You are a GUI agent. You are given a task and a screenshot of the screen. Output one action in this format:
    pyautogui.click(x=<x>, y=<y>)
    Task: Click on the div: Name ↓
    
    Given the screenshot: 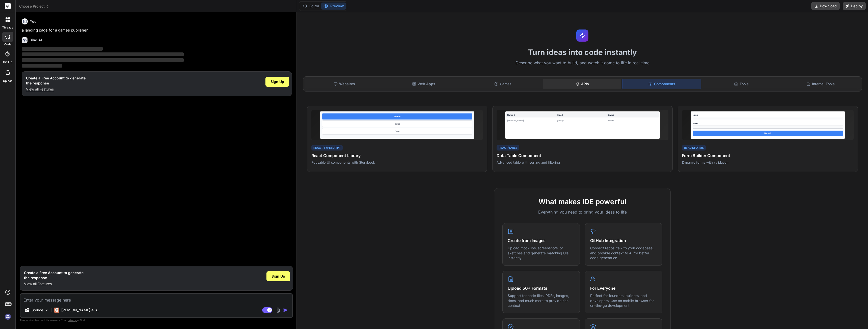 What is the action you would take?
    pyautogui.click(x=533, y=115)
    